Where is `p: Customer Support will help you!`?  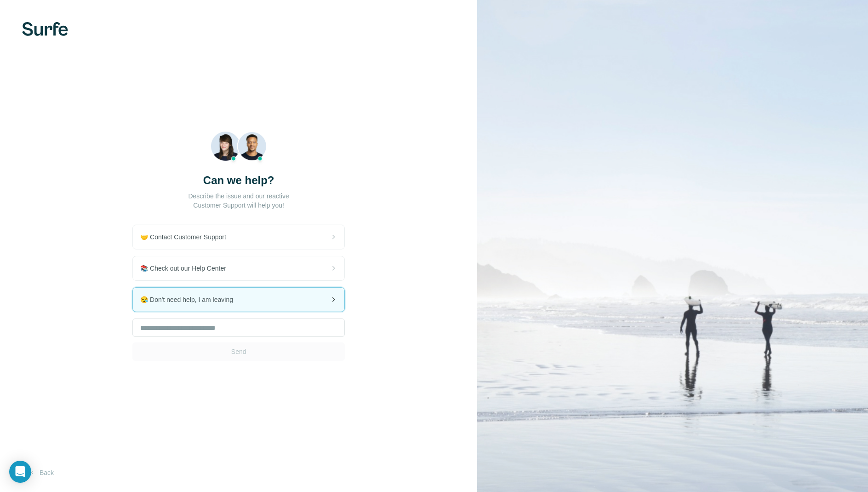 p: Customer Support will help you! is located at coordinates (239, 205).